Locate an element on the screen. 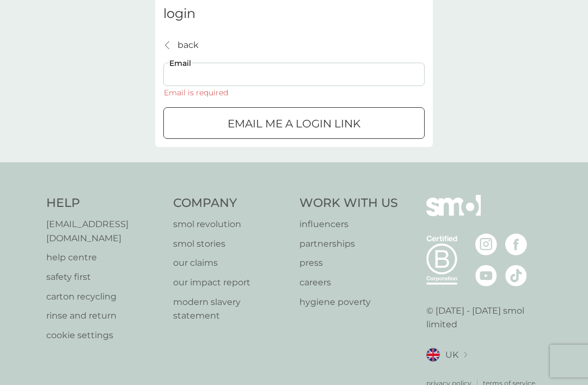 The width and height of the screenshot is (588, 385). p: our claims is located at coordinates (231, 263).